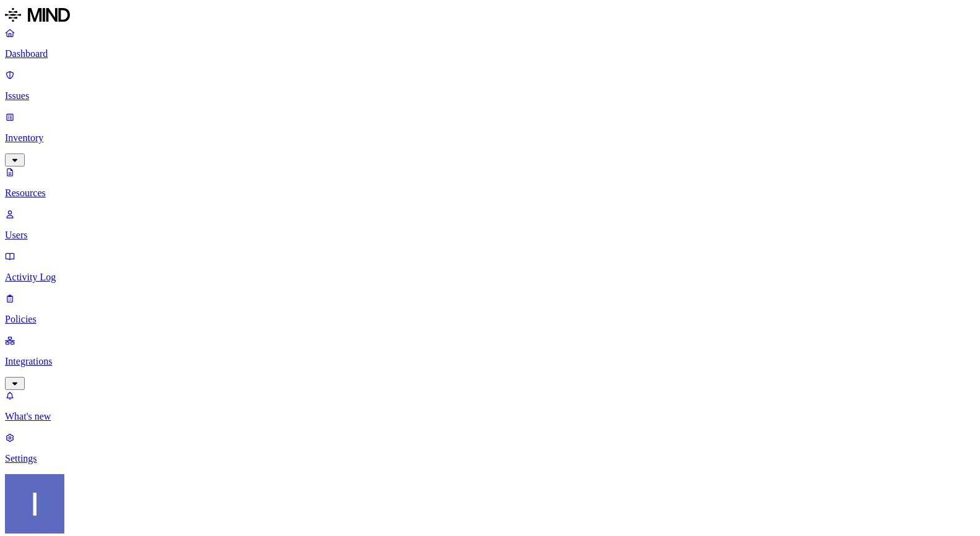  What do you see at coordinates (490, 319) in the screenshot?
I see `p: Policies` at bounding box center [490, 319].